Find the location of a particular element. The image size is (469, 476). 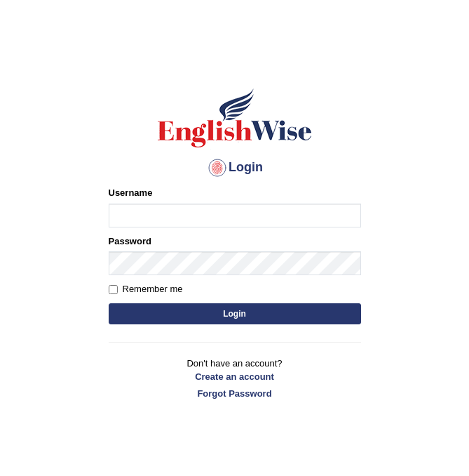

label: Password is located at coordinates (130, 241).